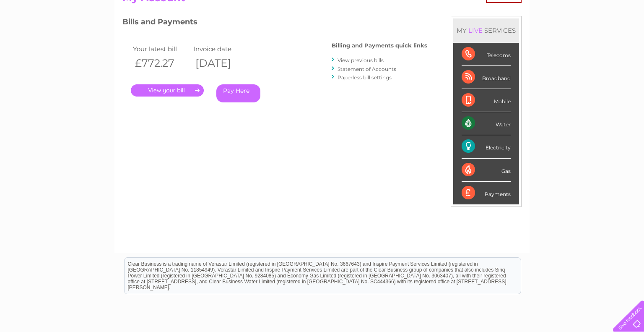 This screenshot has width=644, height=332. What do you see at coordinates (577, 38) in the screenshot?
I see `a: Blog` at bounding box center [577, 38].